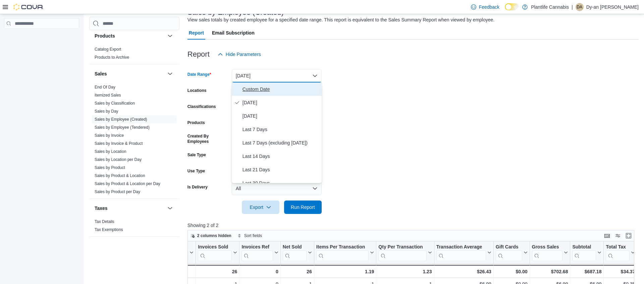 The height and width of the screenshot is (284, 644). I want to click on label: Created By Employees, so click(208, 139).